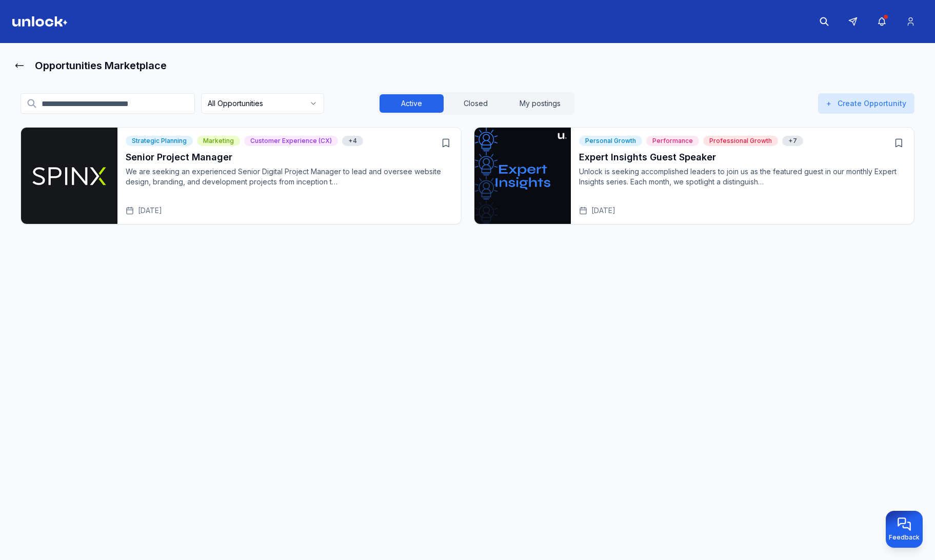 The height and width of the screenshot is (560, 935). What do you see at coordinates (540, 104) in the screenshot?
I see `button: My postings` at bounding box center [540, 104].